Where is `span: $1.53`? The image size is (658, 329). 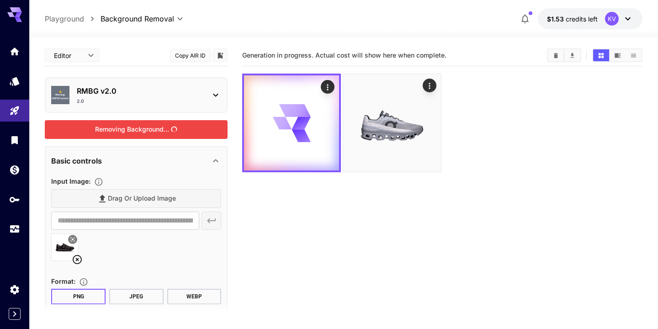
span: $1.53 is located at coordinates (556, 19).